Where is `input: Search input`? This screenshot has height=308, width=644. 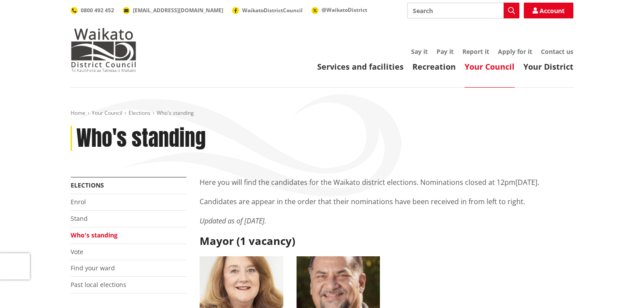
input: Search input is located at coordinates (463, 11).